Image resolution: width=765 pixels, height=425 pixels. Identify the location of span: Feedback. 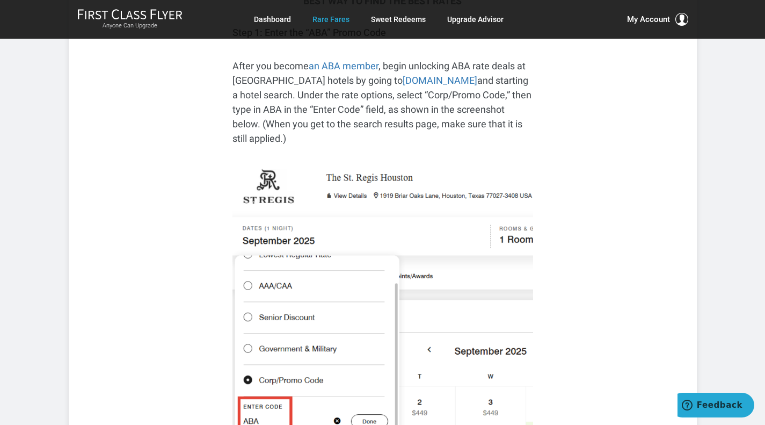
(42, 12).